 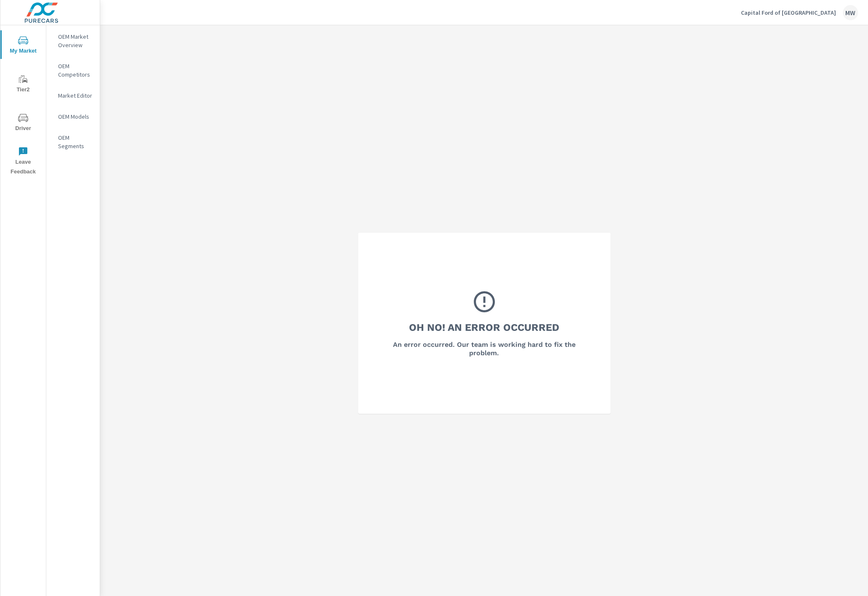 What do you see at coordinates (76, 41) in the screenshot?
I see `p: OEM Market Overview` at bounding box center [76, 41].